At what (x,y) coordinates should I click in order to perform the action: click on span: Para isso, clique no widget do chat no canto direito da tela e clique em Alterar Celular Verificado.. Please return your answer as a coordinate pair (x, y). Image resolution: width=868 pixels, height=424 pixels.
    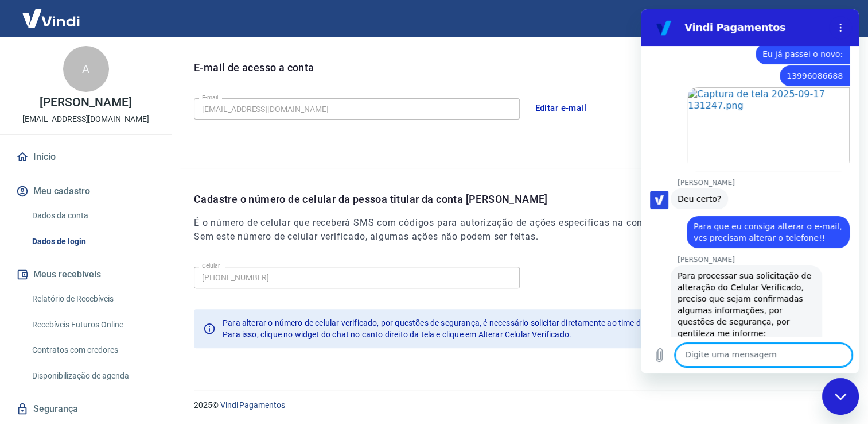
    Looking at the image, I should click on (397, 334).